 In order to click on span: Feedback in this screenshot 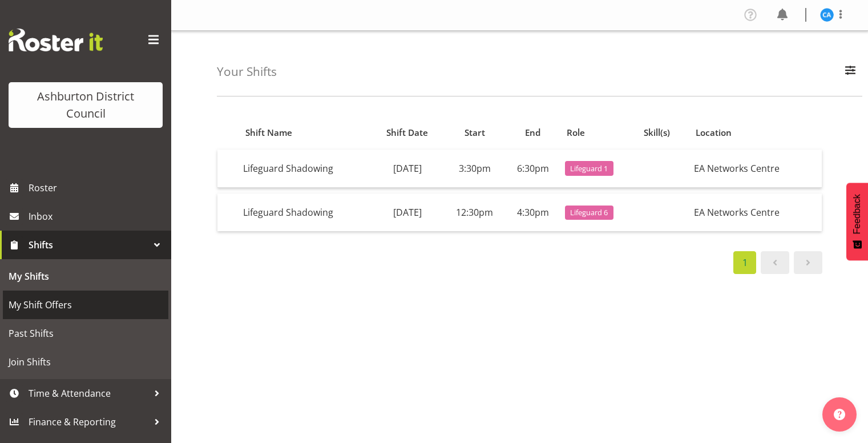, I will do `click(858, 214)`.